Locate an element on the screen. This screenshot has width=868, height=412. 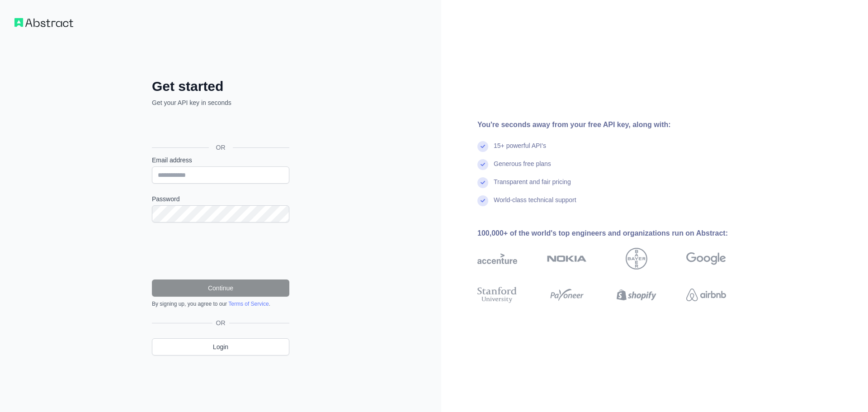
img: Workflow is located at coordinates (44, 23).